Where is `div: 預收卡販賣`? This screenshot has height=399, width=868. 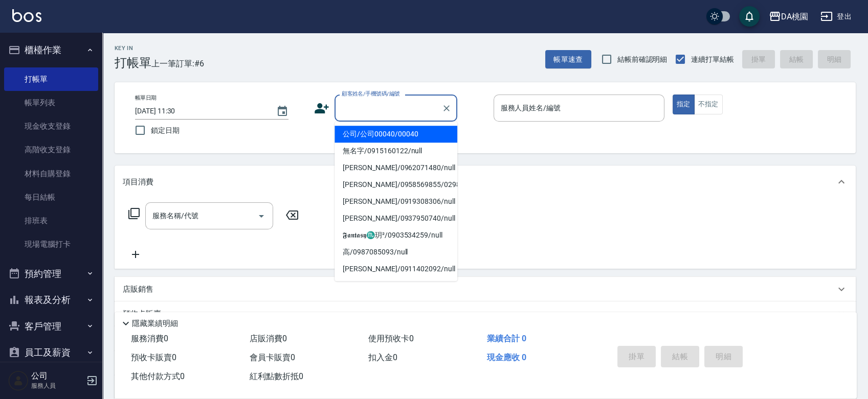 div: 預收卡販賣 is located at coordinates (484, 314).